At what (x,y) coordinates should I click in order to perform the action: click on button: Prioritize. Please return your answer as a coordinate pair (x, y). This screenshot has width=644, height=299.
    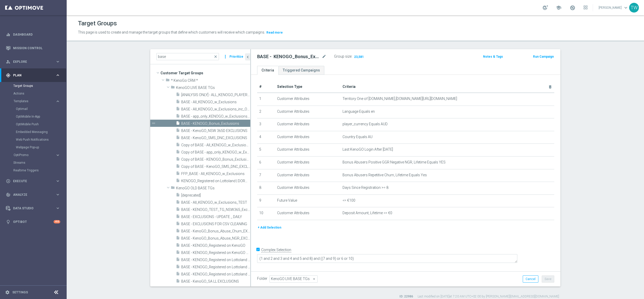
    Looking at the image, I should click on (237, 57).